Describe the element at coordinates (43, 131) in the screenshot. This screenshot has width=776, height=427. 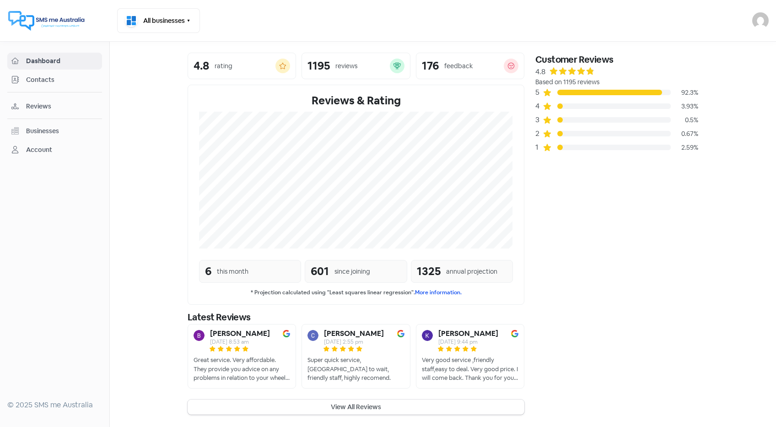
I see `div: Businesses` at that location.